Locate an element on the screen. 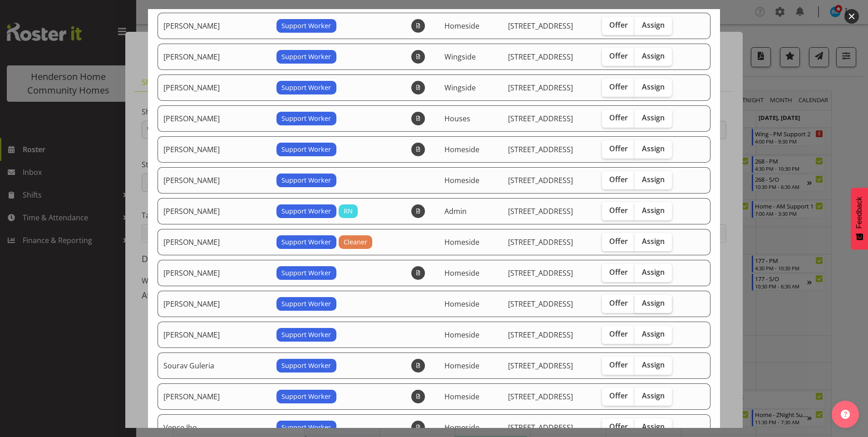 Image resolution: width=868 pixels, height=437 pixels. span: Admin is located at coordinates (455, 212).